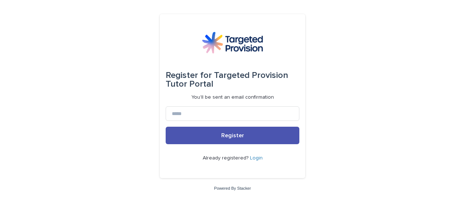 This screenshot has width=465, height=213. I want to click on img: M5nRWzHhSzIhMunXDL62, so click(233, 43).